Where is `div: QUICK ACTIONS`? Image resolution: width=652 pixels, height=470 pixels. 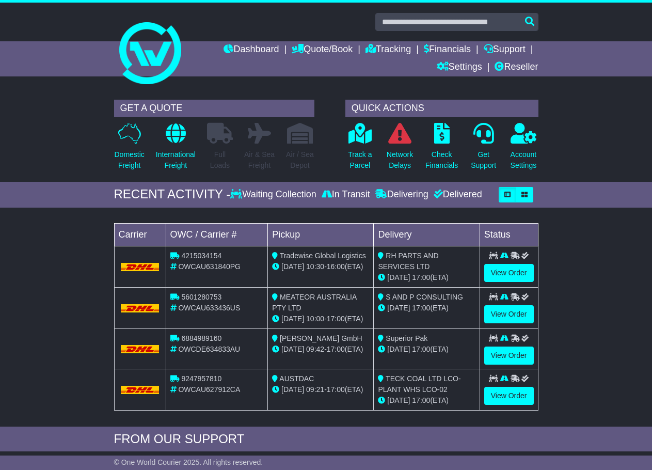
div: QUICK ACTIONS is located at coordinates (442, 108).